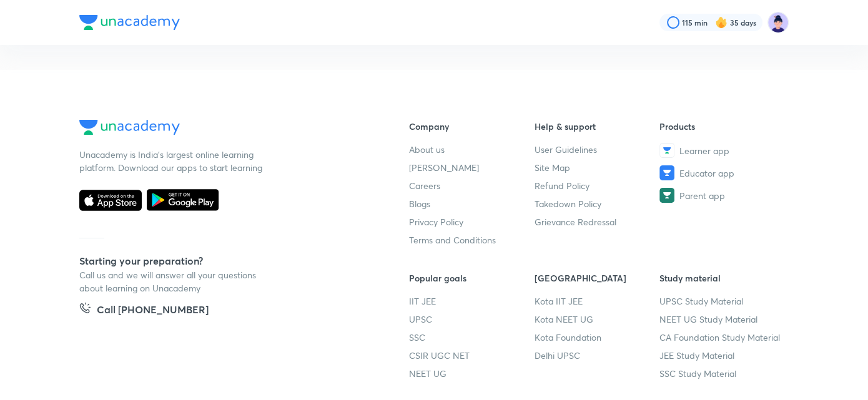 The height and width of the screenshot is (400, 868). Describe the element at coordinates (704, 150) in the screenshot. I see `span: Learner app` at that location.